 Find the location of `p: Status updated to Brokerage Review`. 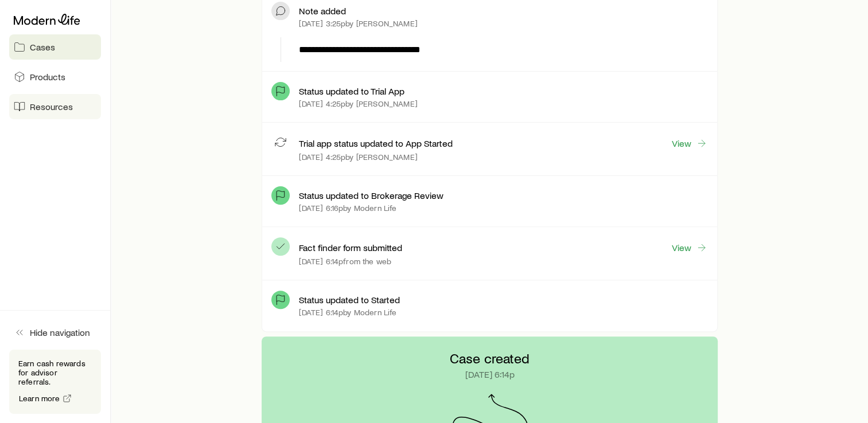

p: Status updated to Brokerage Review is located at coordinates (371, 195).